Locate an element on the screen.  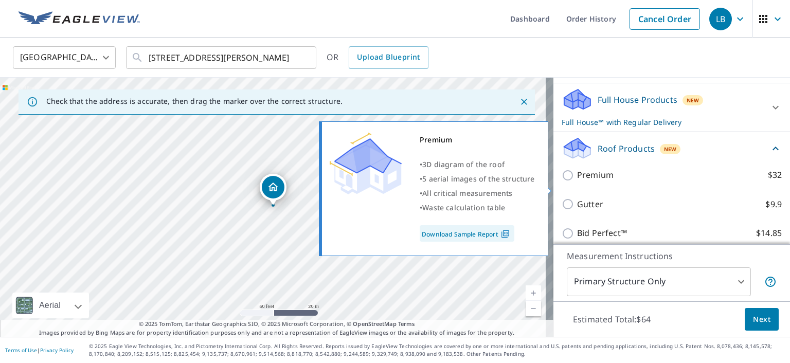
div: Roof ProductsNew is located at coordinates (672, 148).